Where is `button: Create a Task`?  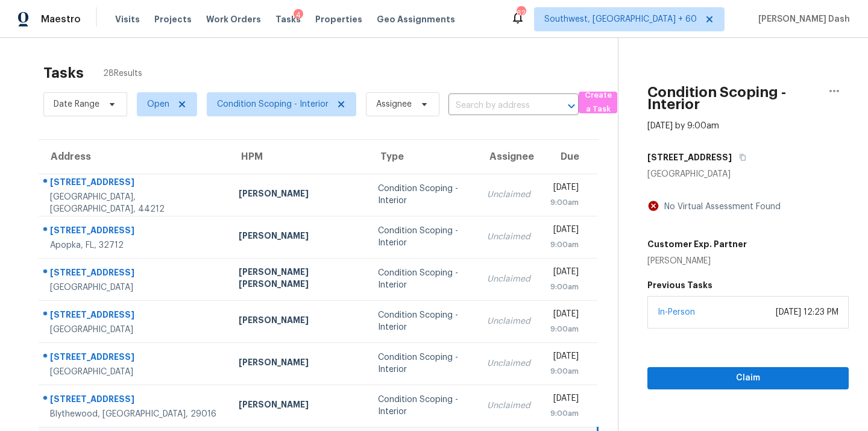
button: Create a Task is located at coordinates (598, 103).